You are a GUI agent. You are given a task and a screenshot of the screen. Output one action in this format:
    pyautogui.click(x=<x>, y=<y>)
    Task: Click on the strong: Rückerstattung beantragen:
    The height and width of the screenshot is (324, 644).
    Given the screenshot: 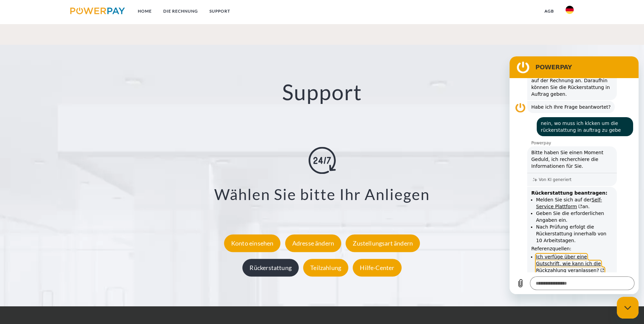 What is the action you would take?
    pyautogui.click(x=60, y=136)
    